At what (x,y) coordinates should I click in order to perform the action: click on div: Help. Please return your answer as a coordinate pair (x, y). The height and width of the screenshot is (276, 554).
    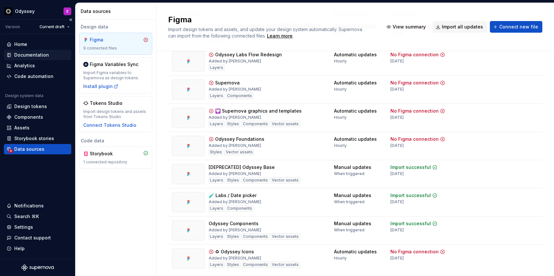
    Looking at the image, I should click on (19, 249).